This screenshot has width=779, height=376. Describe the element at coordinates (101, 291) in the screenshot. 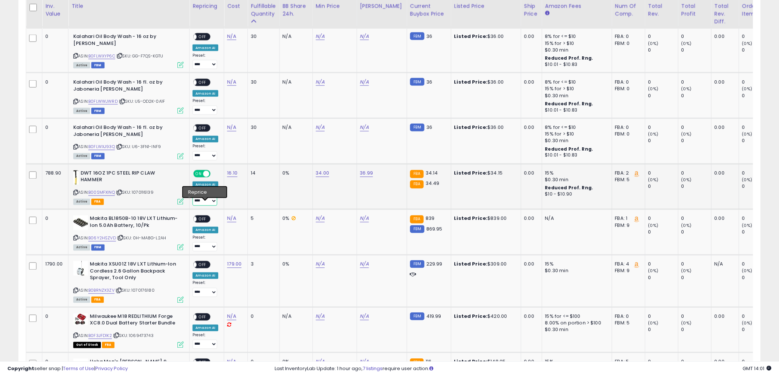

I see `a: B0BRNZX3ZV` at that location.